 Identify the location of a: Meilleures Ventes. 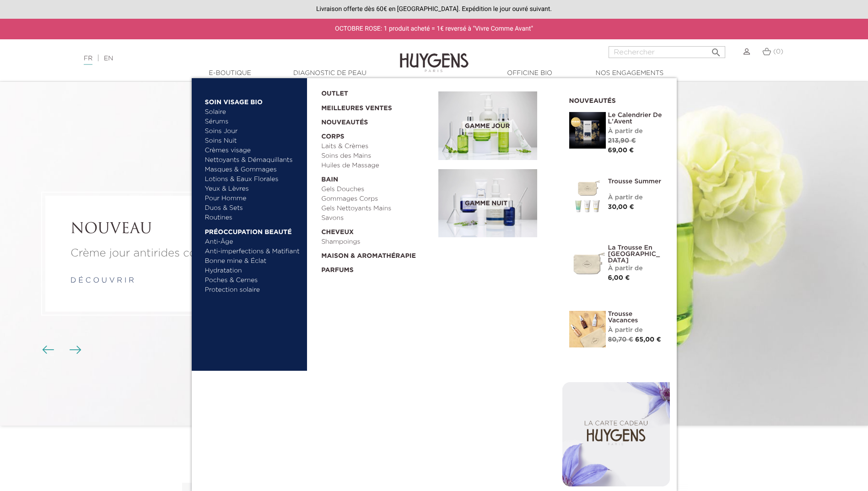
(373, 106).